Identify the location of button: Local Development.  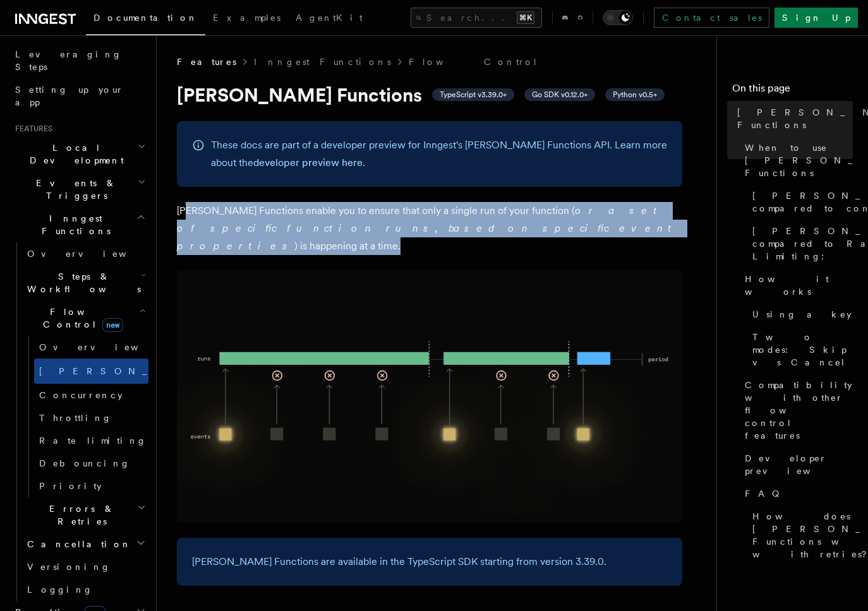
(79, 154).